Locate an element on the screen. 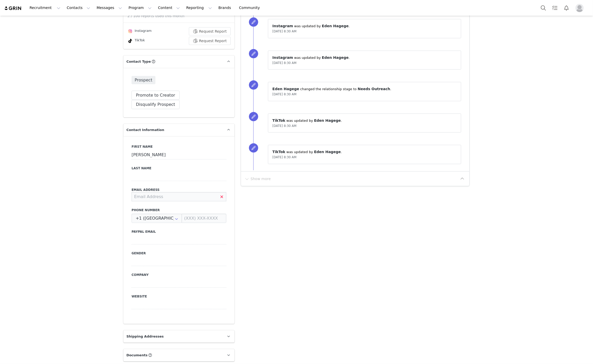 The width and height of the screenshot is (593, 364). a: Brands is located at coordinates (225, 7).